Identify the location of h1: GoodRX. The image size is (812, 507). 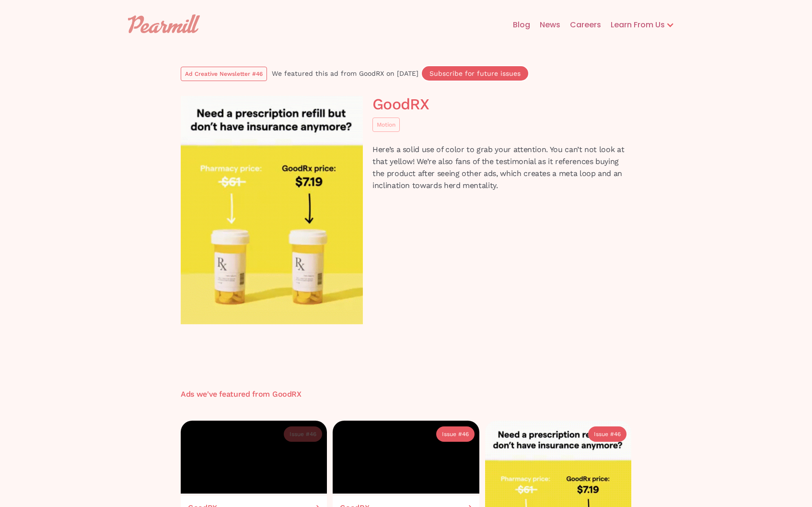
(502, 104).